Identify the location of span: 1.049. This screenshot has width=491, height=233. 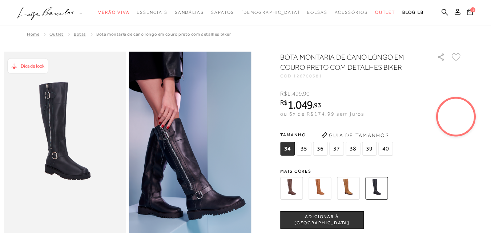
(300, 105).